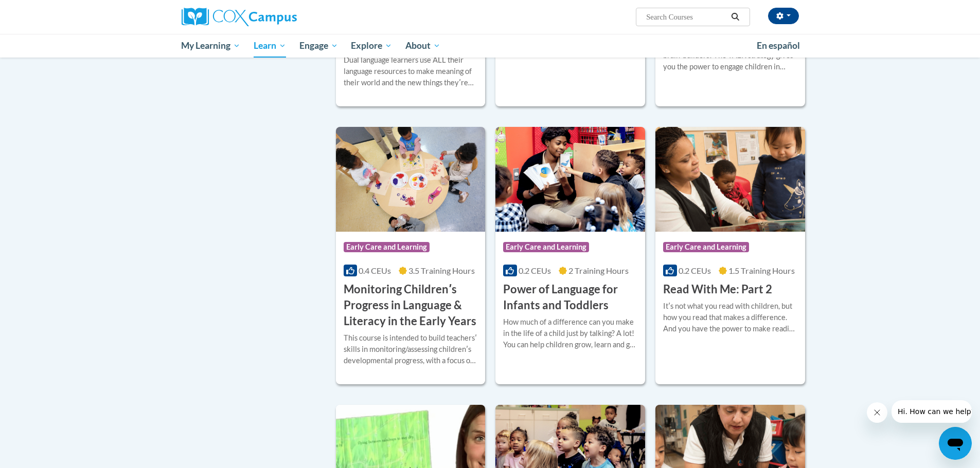 This screenshot has height=468, width=980. Describe the element at coordinates (490, 46) in the screenshot. I see `div: Main menu` at that location.